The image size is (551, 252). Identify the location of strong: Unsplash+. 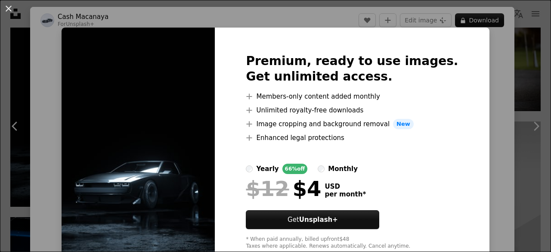
(319, 220).